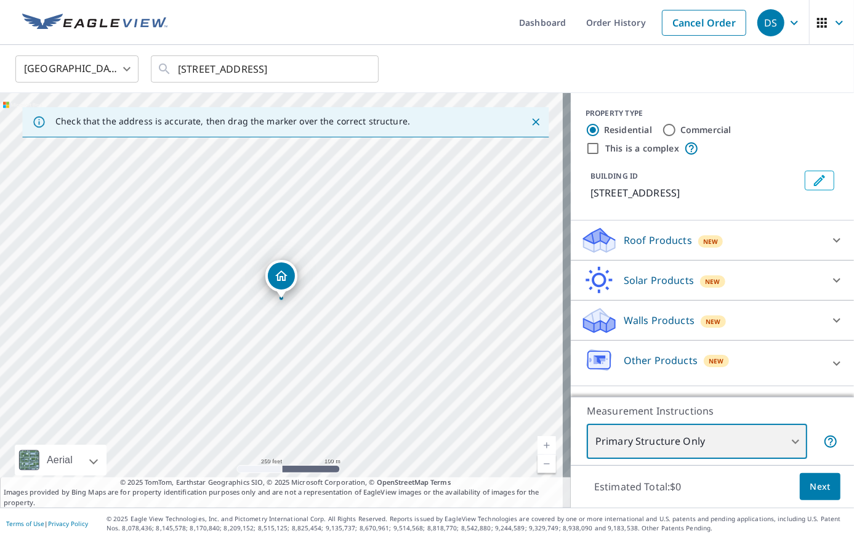  I want to click on p: Roof Products, so click(657, 240).